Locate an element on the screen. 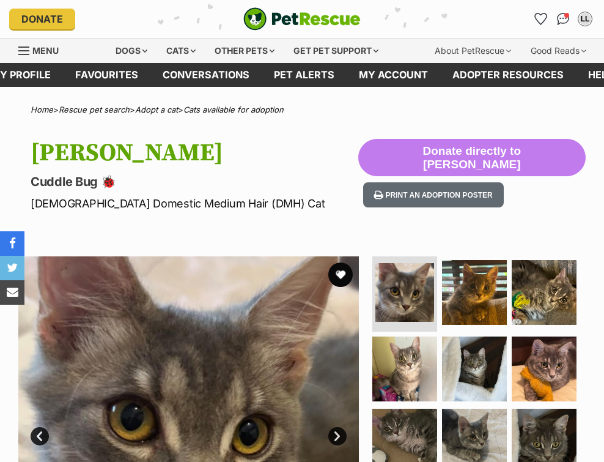 Image resolution: width=604 pixels, height=462 pixels. div: LL is located at coordinates (585, 19).